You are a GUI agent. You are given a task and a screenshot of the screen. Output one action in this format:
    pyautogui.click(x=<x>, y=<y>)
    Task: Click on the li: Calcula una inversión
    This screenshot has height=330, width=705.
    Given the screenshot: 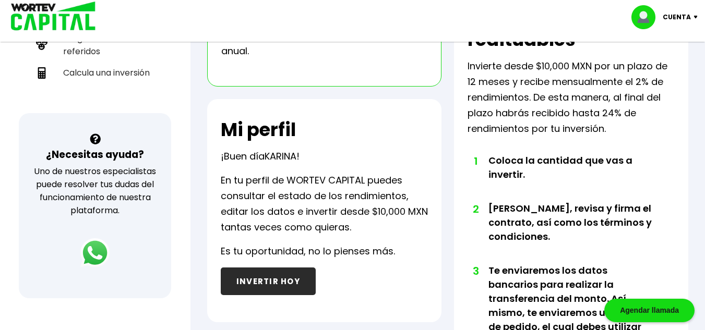 What is the action you would take?
    pyautogui.click(x=95, y=73)
    